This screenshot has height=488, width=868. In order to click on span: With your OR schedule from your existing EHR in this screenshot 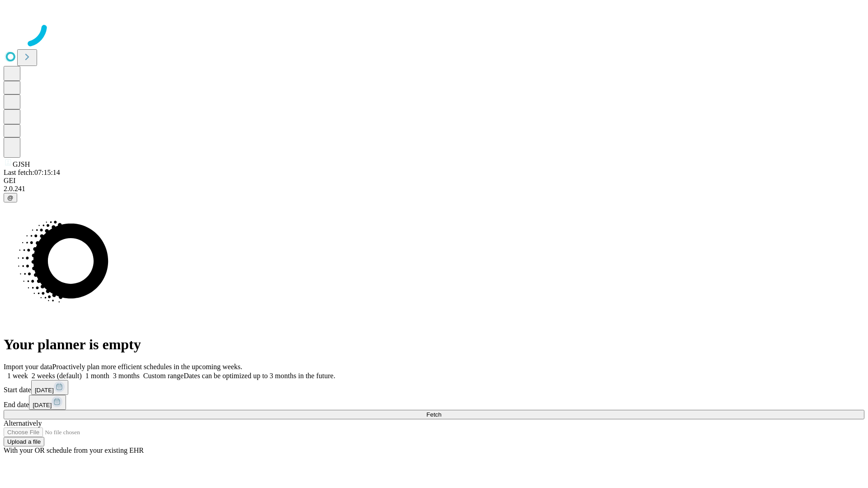, I will do `click(74, 450)`.